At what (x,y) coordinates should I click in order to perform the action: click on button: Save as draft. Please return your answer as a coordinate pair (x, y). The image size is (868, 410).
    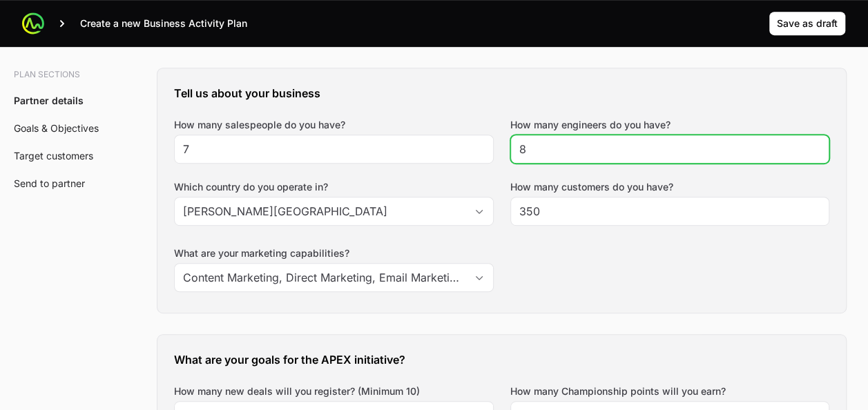
    Looking at the image, I should click on (807, 23).